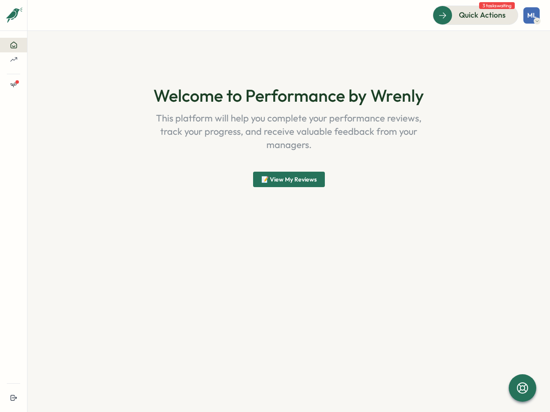 This screenshot has width=550, height=412. Describe the element at coordinates (475, 15) in the screenshot. I see `button: Quick Actions` at that location.